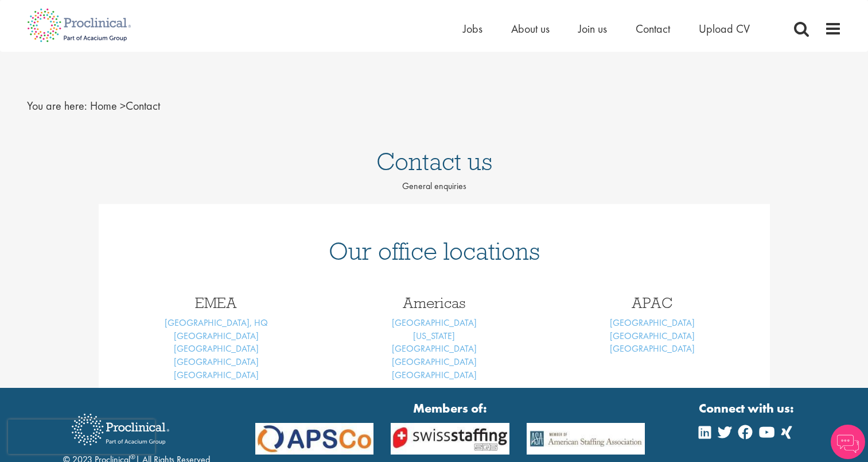  Describe the element at coordinates (593, 29) in the screenshot. I see `span: Join us` at that location.